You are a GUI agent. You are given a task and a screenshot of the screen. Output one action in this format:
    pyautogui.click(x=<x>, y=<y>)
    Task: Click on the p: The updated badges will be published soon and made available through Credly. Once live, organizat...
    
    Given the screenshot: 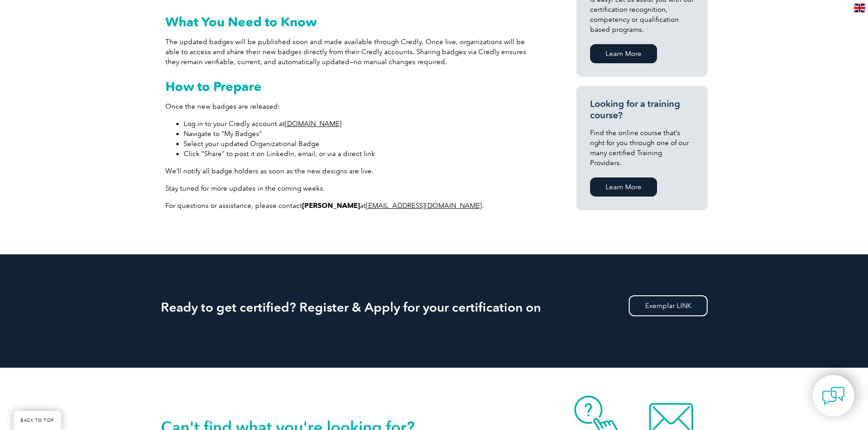 What is the action you would take?
    pyautogui.click(x=352, y=52)
    